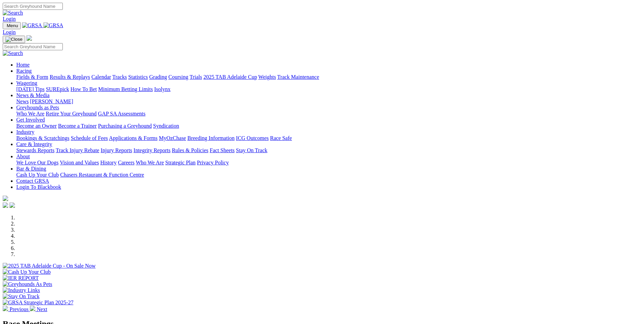 The height and width of the screenshot is (324, 644). Describe the element at coordinates (37, 162) in the screenshot. I see `a: We Love Our Dogs` at that location.